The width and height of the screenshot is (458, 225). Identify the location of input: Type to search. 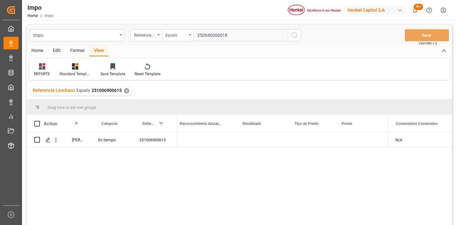
(240, 35).